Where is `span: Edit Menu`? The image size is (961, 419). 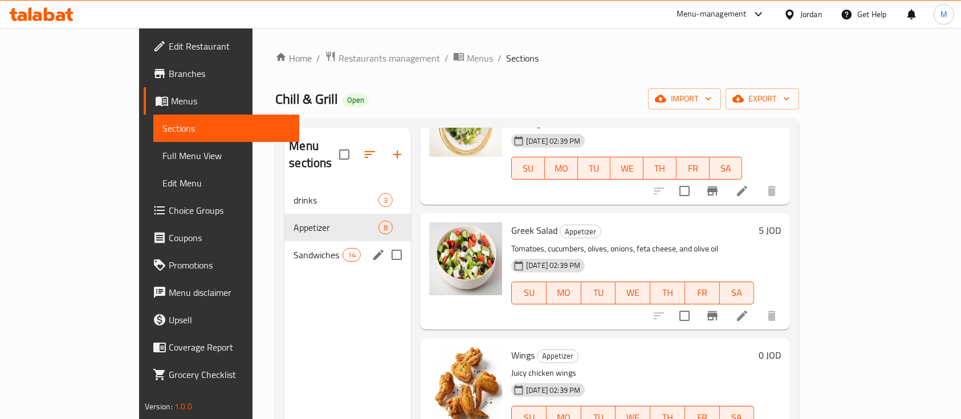
span: Edit Menu is located at coordinates (226, 183).